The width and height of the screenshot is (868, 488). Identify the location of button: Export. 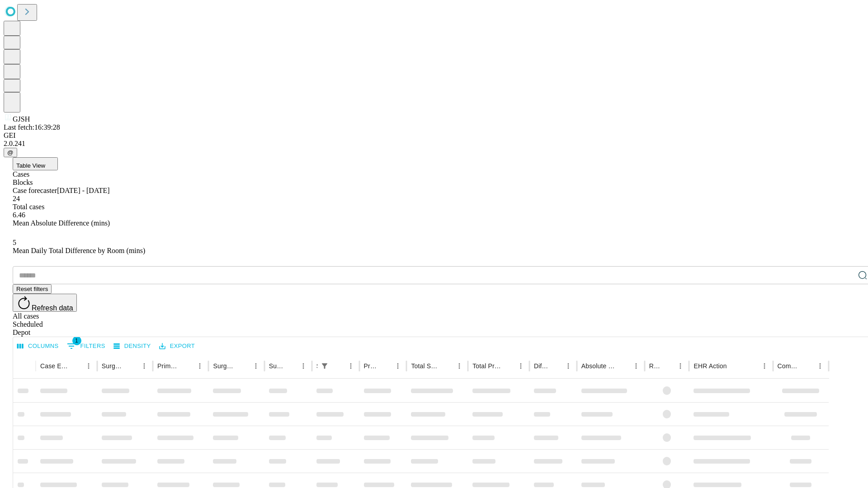
(177, 346).